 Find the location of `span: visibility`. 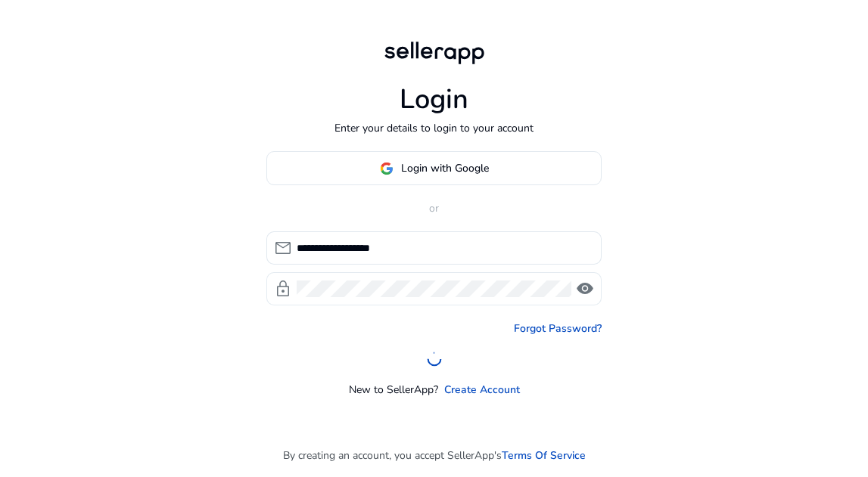

span: visibility is located at coordinates (585, 289).